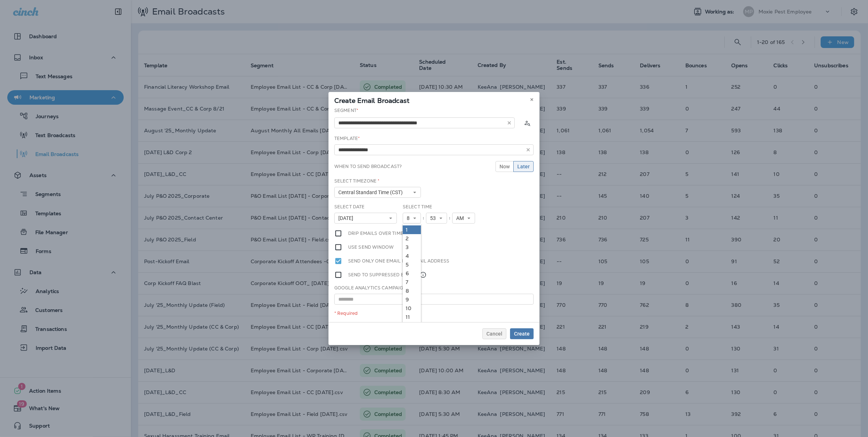  Describe the element at coordinates (417, 207) in the screenshot. I see `label: Select Time` at that location.